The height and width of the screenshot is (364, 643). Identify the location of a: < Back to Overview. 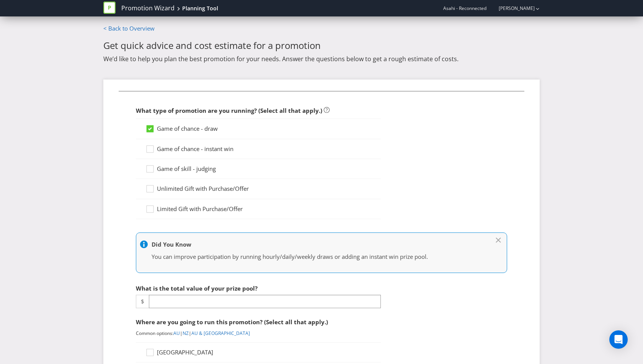
(129, 29).